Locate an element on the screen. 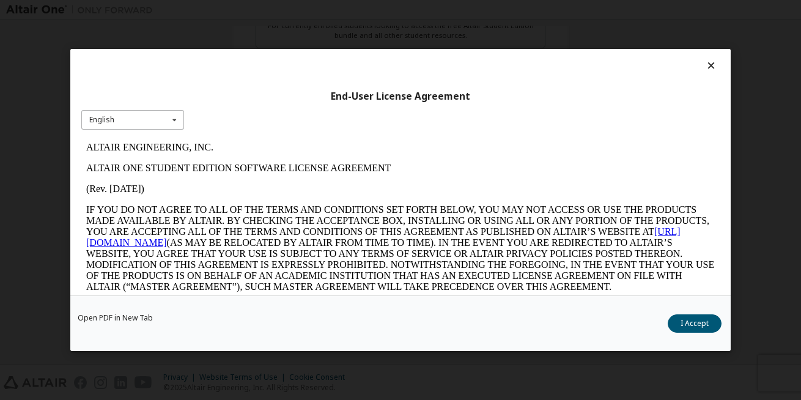 Image resolution: width=801 pixels, height=400 pixels. button: I Accept is located at coordinates (694, 323).